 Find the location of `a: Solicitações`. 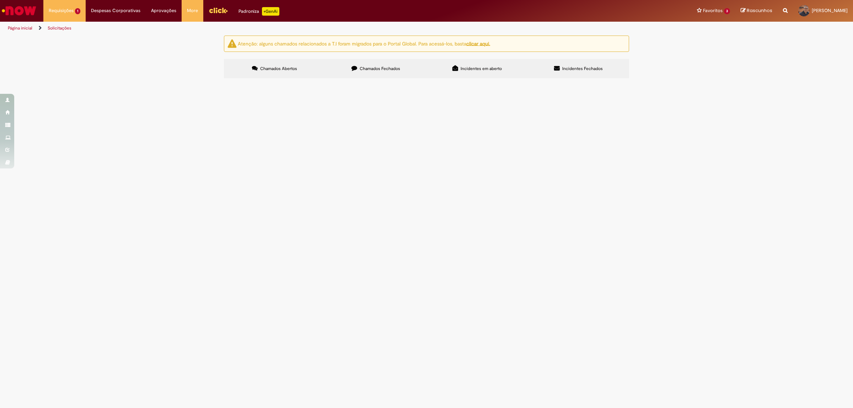

a: Solicitações is located at coordinates (59, 28).